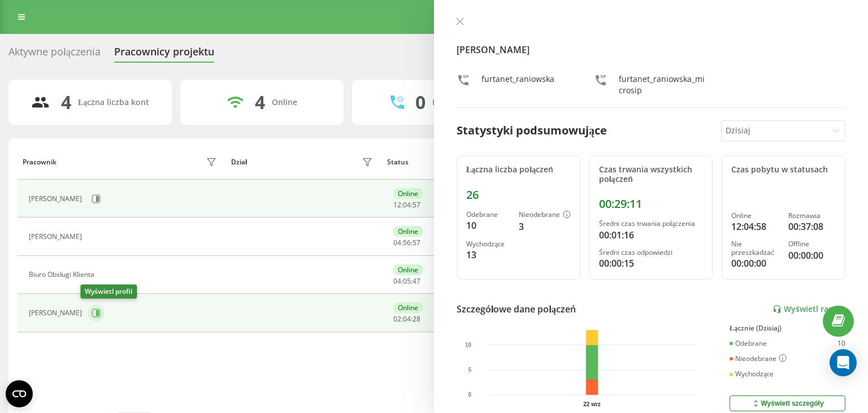 The image size is (868, 413). I want to click on div: Łącznie (Dzisiaj), so click(787, 328).